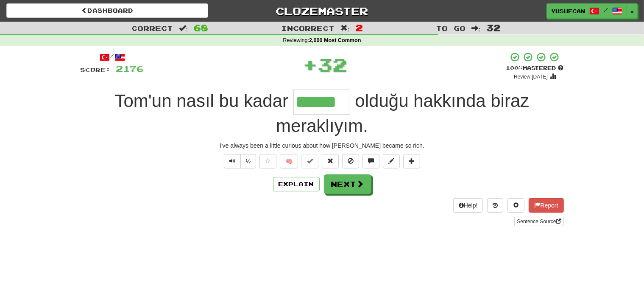 This screenshot has width=644, height=303. Describe the element at coordinates (495, 205) in the screenshot. I see `button: Round history (alt+y)` at that location.